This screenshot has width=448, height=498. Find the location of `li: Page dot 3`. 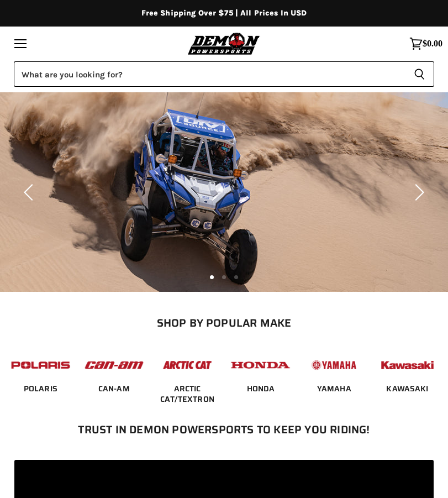

li: Page dot 3 is located at coordinates (236, 277).